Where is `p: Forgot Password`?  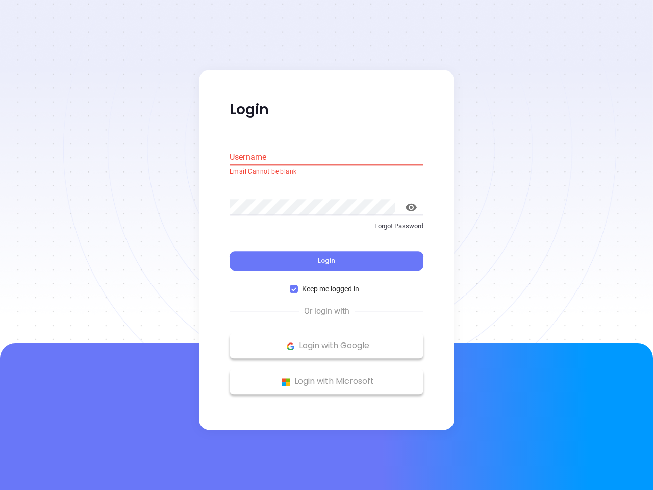 p: Forgot Password is located at coordinates (326, 226).